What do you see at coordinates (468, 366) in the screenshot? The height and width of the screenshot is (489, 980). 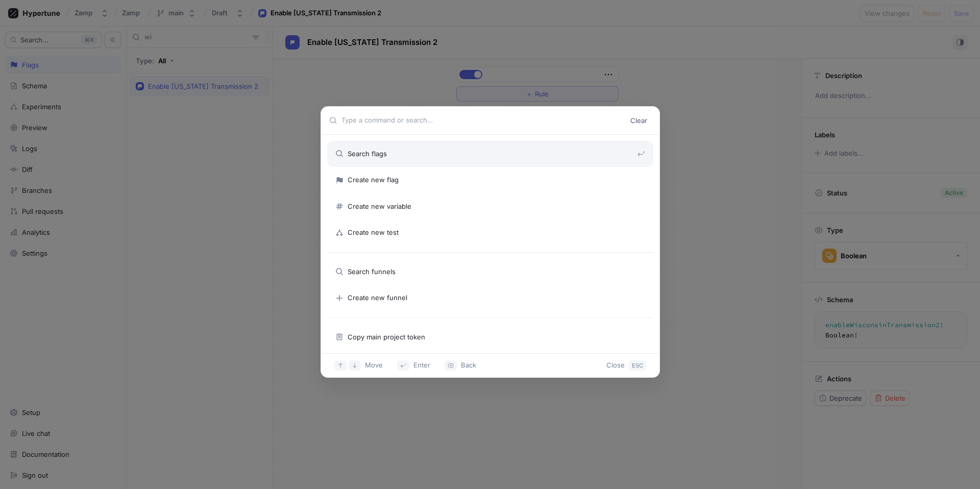 I see `p: Back` at bounding box center [468, 366].